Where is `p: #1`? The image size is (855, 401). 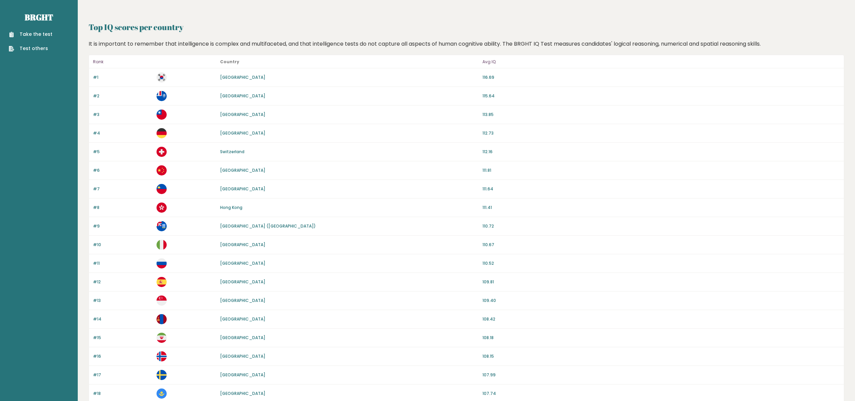 p: #1 is located at coordinates (123, 77).